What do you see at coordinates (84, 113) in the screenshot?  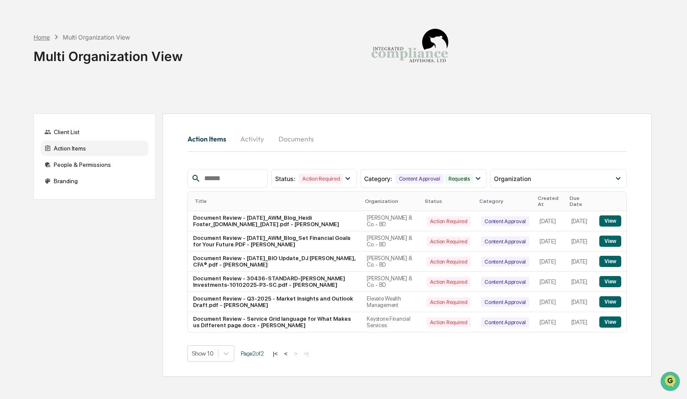 I see `a: 🗄️Attestations` at bounding box center [84, 113].